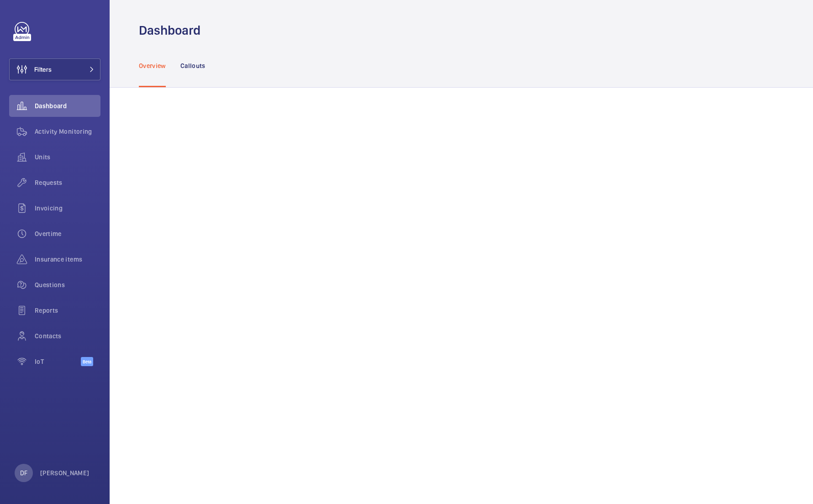  What do you see at coordinates (67, 106) in the screenshot?
I see `span: Dashboard` at bounding box center [67, 106].